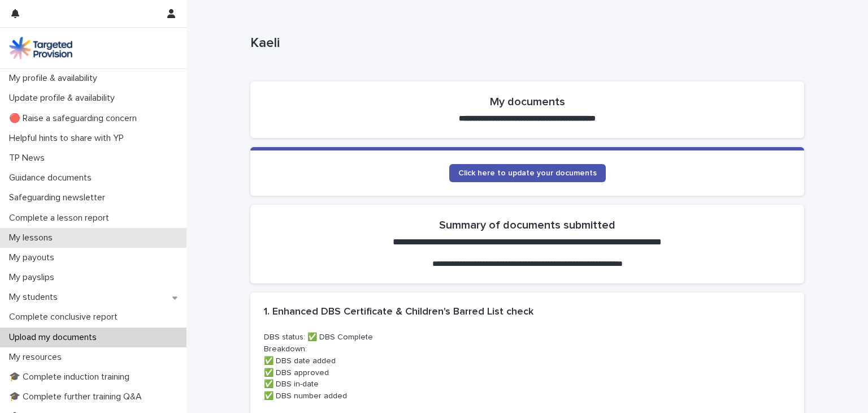 This screenshot has height=413, width=868. What do you see at coordinates (527, 225) in the screenshot?
I see `h2: Summary of documents submitted` at bounding box center [527, 225].